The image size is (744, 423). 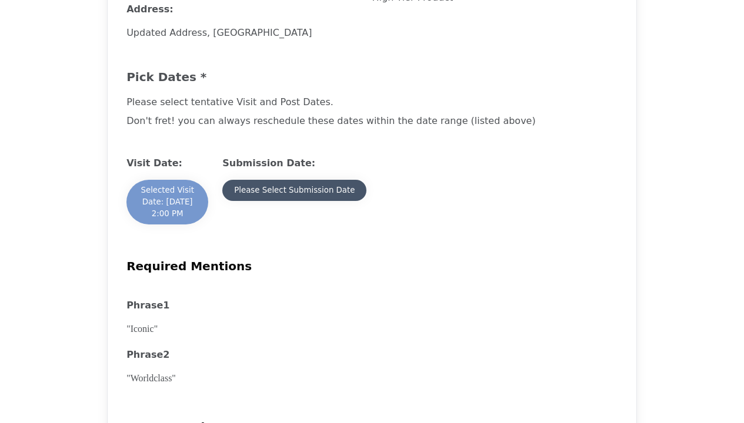 I want to click on div: Phrase 2, so click(x=372, y=355).